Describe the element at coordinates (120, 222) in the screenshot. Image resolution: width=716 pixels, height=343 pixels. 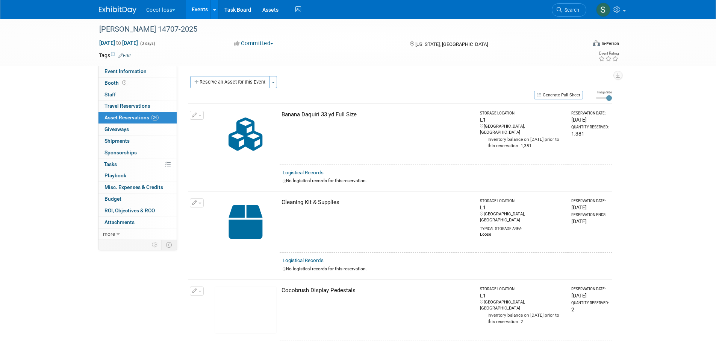
I see `span: Attachments` at that location.